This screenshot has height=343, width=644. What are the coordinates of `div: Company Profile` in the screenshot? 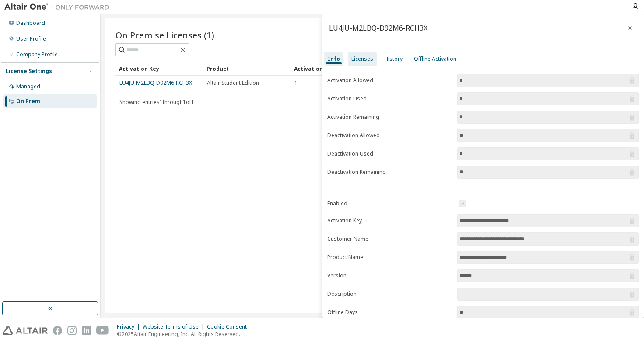 It's located at (37, 54).